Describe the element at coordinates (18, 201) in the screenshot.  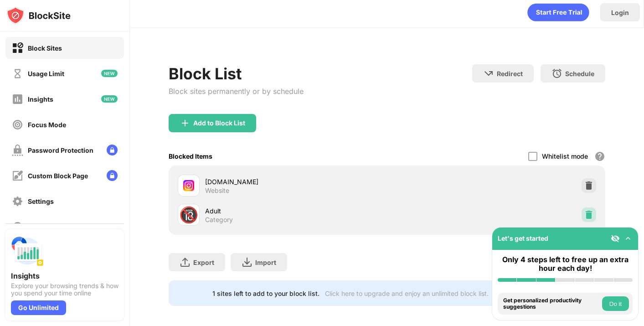
I see `img: settings-off.svg` at that location.